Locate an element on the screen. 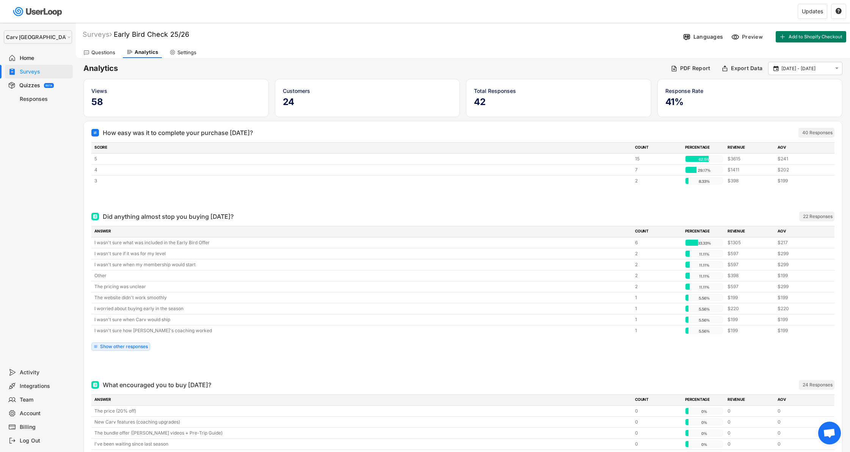 The width and height of the screenshot is (850, 452). div: 7 is located at coordinates (658, 170).